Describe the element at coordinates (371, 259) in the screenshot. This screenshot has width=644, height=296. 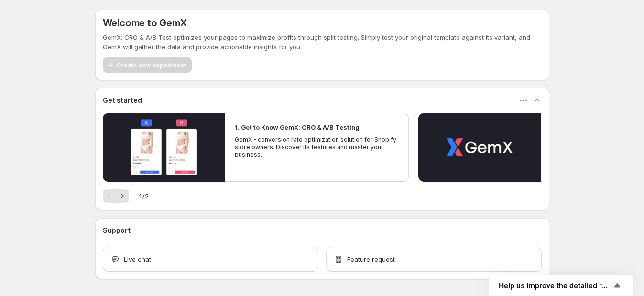
I see `span: Feature request` at that location.